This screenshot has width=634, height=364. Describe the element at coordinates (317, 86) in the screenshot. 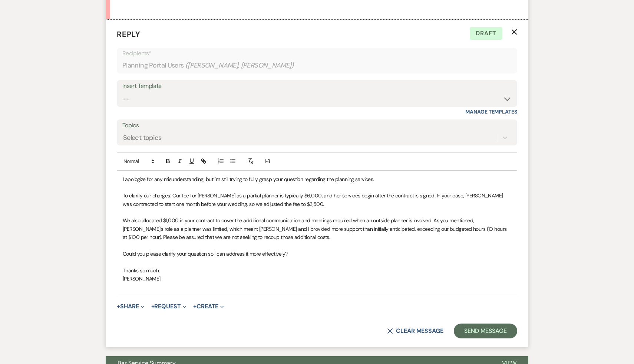

I see `div: Insert Template` at that location.